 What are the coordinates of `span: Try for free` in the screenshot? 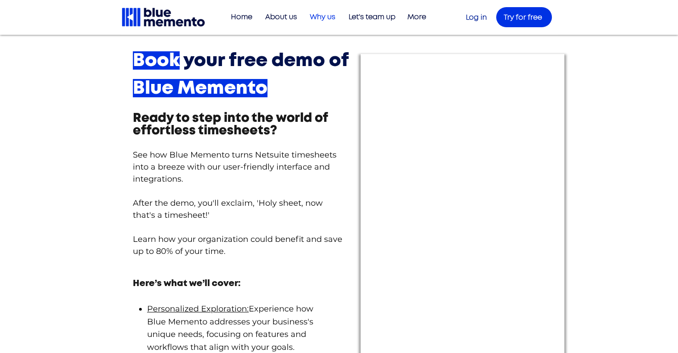 It's located at (523, 17).